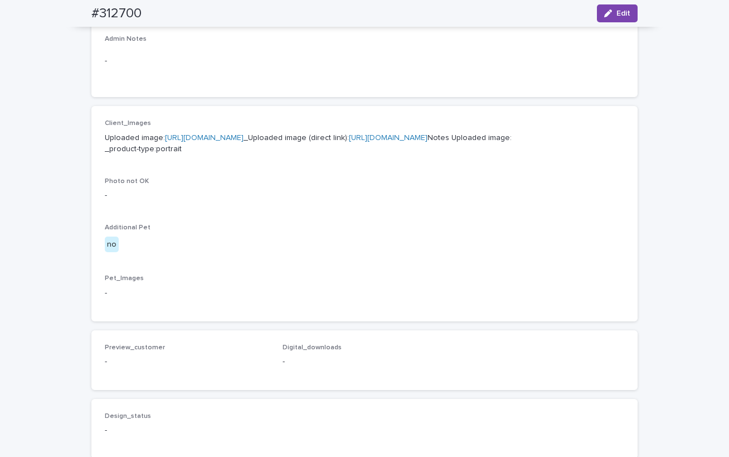  Describe the element at coordinates (127, 181) in the screenshot. I see `span: Photo not OK` at that location.